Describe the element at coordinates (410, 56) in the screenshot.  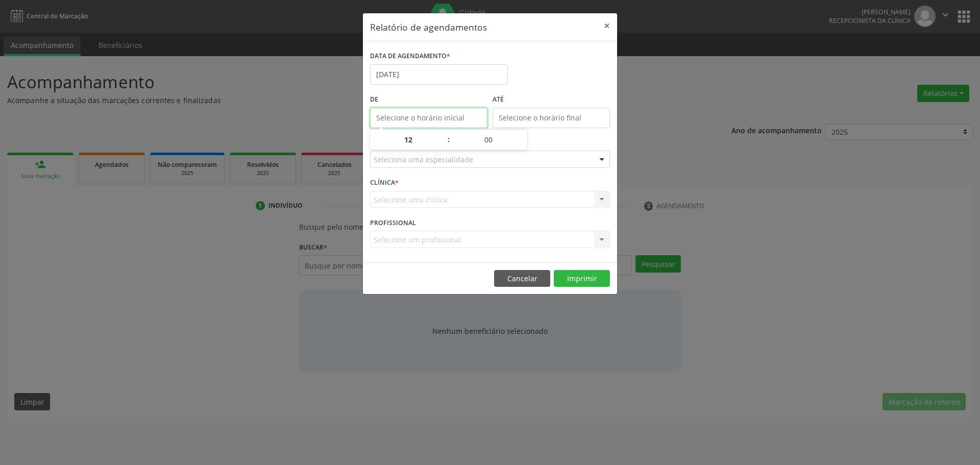
I see `label: DATA DE AGENDAMENTO` at that location.